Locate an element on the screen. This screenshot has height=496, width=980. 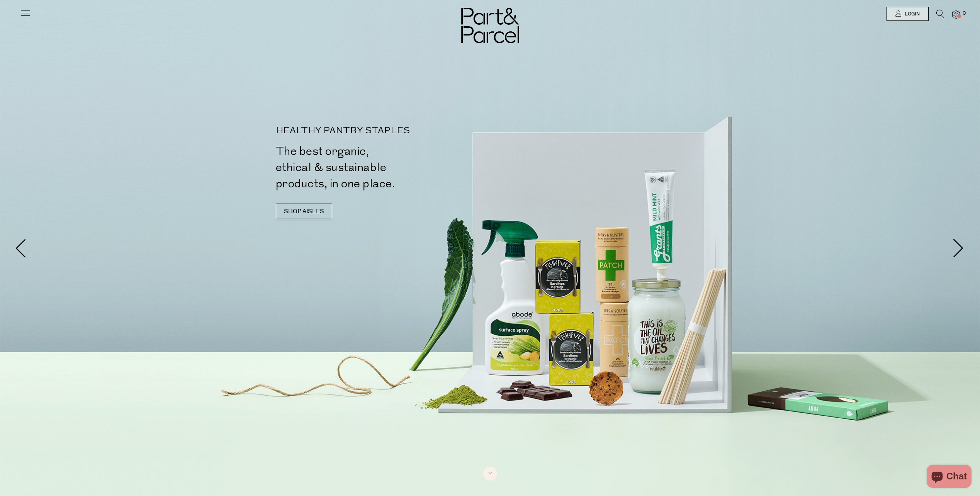
p: HEALTHY PANTRY STAPLES is located at coordinates (384, 131).